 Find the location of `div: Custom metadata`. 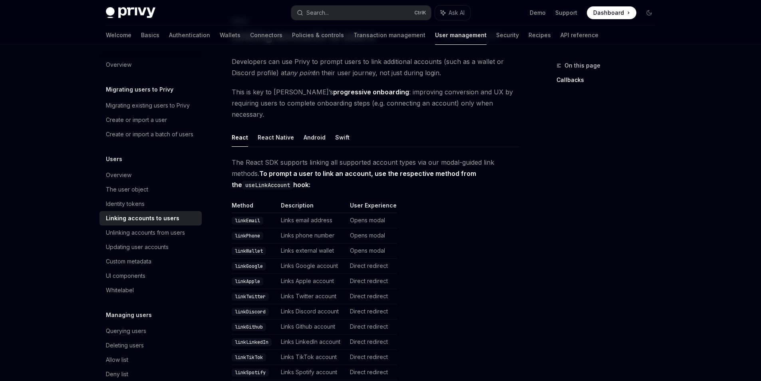

div: Custom metadata is located at coordinates (129, 261).